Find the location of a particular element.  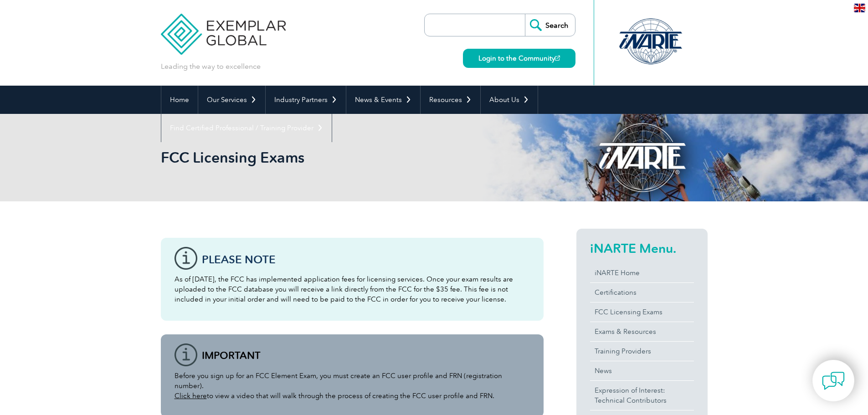

a: Home is located at coordinates (180, 100).